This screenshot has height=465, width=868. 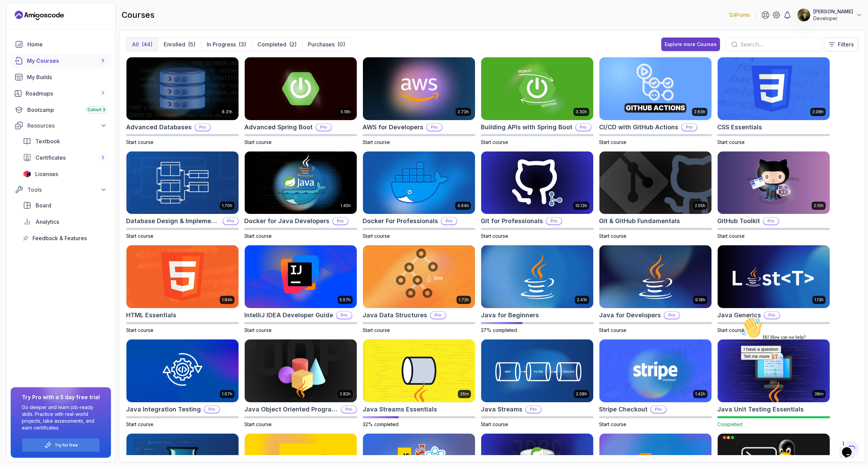 What do you see at coordinates (227, 394) in the screenshot?
I see `p: 1.67h` at bounding box center [227, 394].